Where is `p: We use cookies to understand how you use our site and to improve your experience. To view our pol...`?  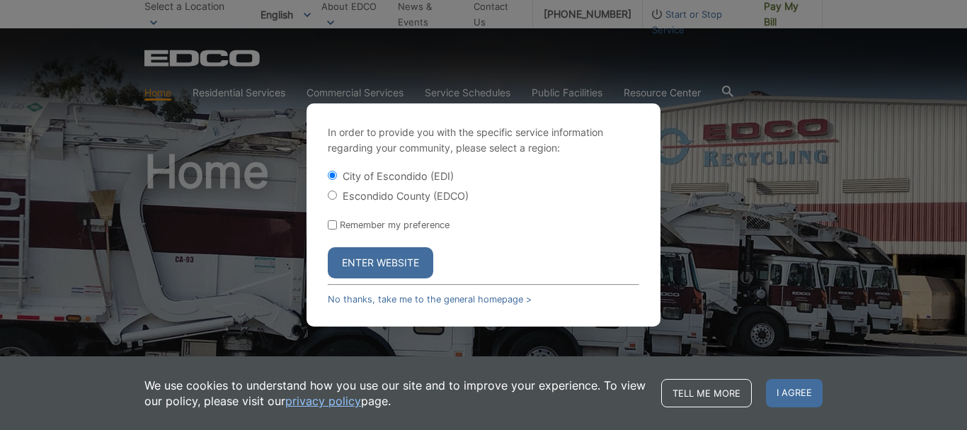
p: We use cookies to understand how you use our site and to improve your experience. To view our pol... is located at coordinates (396, 393).